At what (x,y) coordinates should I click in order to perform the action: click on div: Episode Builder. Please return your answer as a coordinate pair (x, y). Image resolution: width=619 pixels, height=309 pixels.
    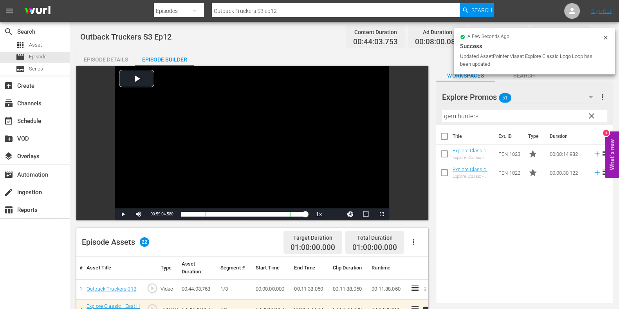
    Looking at the image, I should click on (164, 59).